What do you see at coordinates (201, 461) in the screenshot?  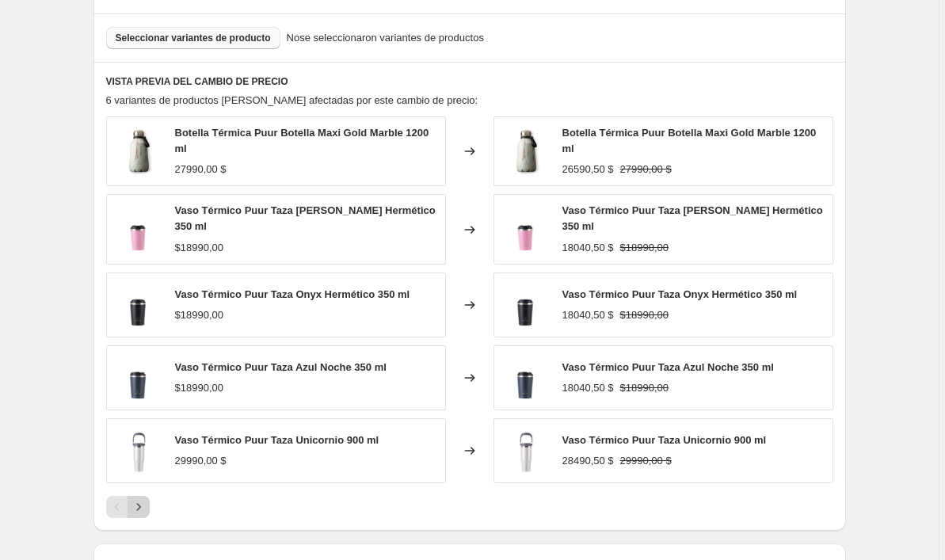 I see `div: 29990,00 $` at bounding box center [201, 461].